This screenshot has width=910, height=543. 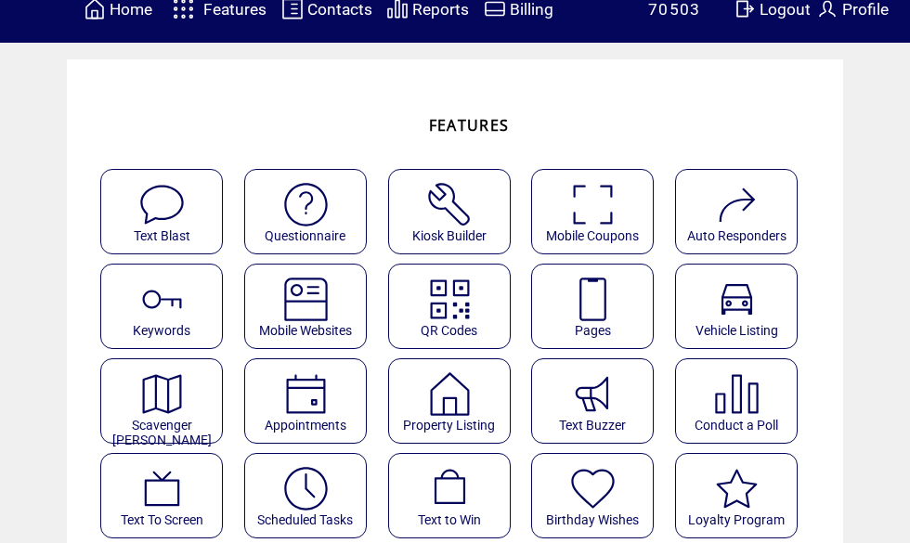 What do you see at coordinates (598, 212) in the screenshot?
I see `a: Mobile Coupons` at bounding box center [598, 212].